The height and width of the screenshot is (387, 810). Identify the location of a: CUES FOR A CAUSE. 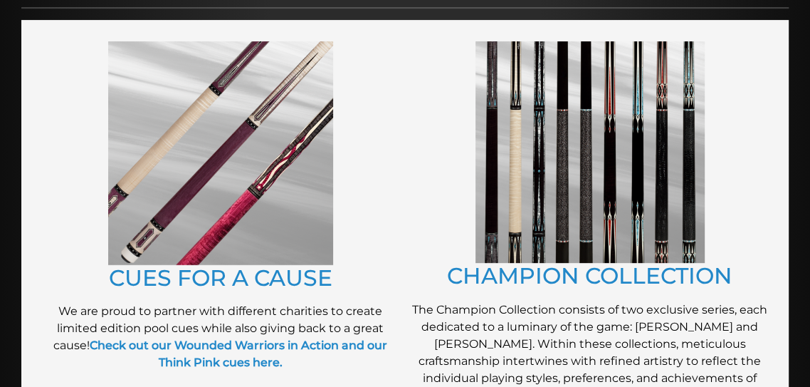
(221, 278).